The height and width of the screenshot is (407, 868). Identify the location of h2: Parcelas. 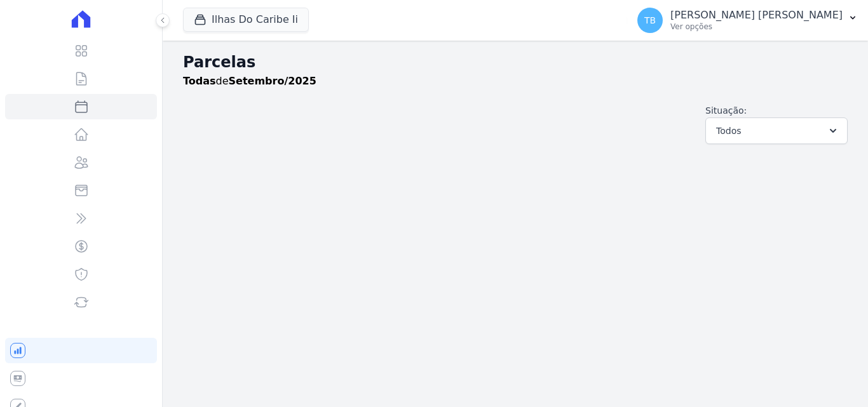
(516, 62).